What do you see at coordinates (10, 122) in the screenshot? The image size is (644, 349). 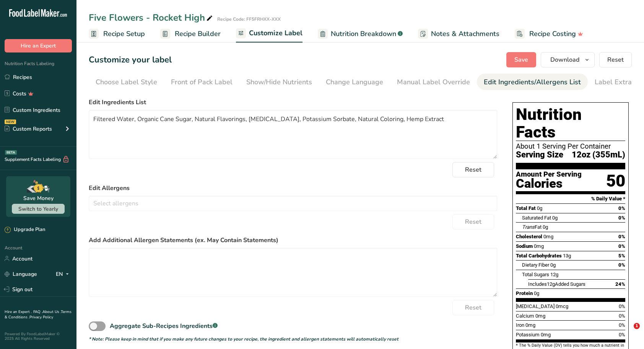 I see `div: NEW` at bounding box center [10, 122].